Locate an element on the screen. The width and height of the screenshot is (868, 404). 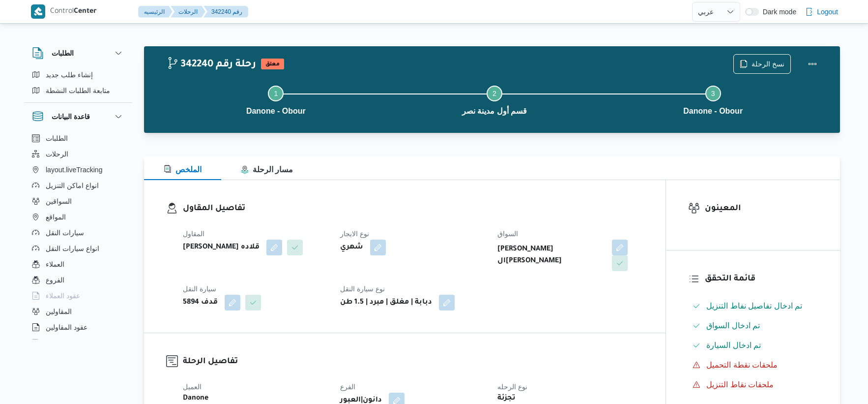
button: layout.liveTracking is located at coordinates (78, 170).